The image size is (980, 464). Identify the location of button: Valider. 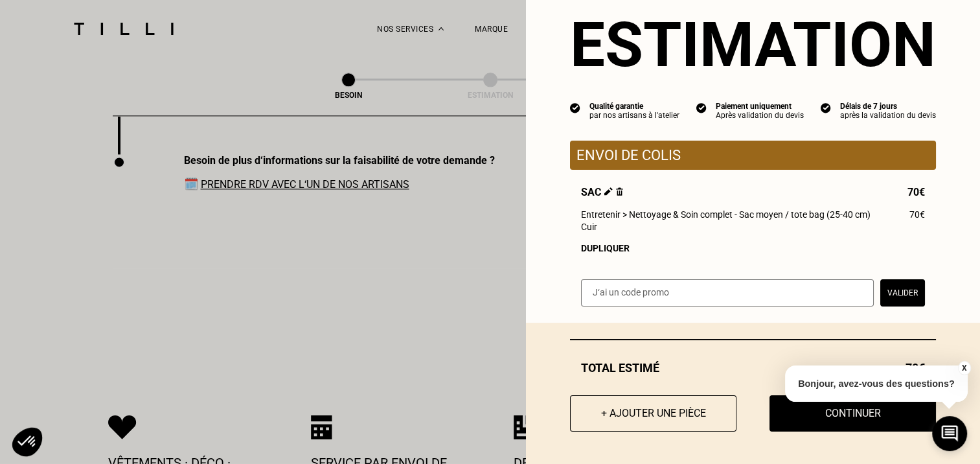
(903, 293).